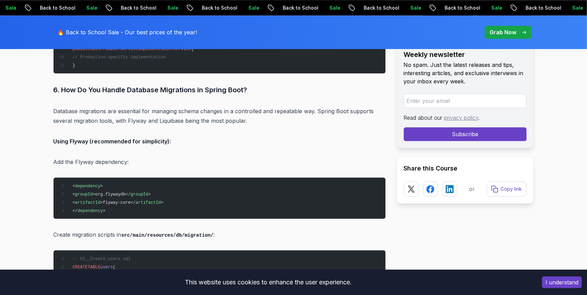 This screenshot has width=587, height=295. Describe the element at coordinates (119, 49) in the screenshot. I see `span: ProdUserService` at that location.